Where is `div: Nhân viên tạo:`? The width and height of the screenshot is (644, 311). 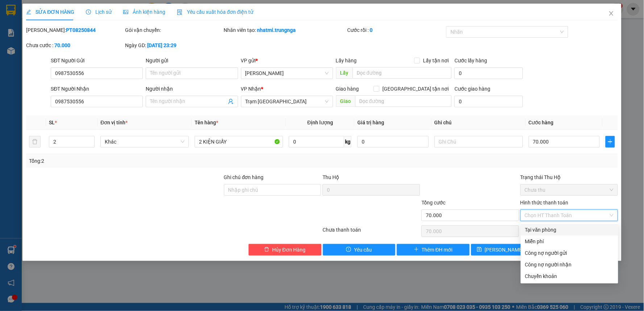 div: Nhân viên tạo: is located at coordinates (285, 30).